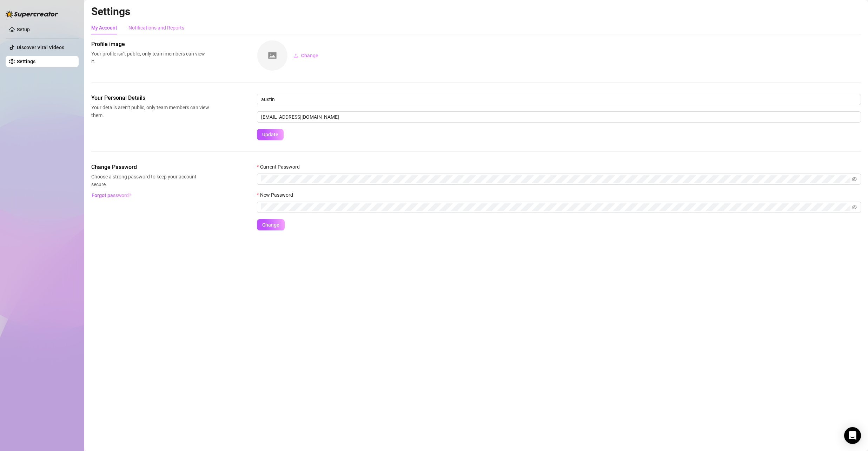  What do you see at coordinates (150, 111) in the screenshot?
I see `span: Your details aren’t public, only team members can view them.` at bounding box center [150, 111].